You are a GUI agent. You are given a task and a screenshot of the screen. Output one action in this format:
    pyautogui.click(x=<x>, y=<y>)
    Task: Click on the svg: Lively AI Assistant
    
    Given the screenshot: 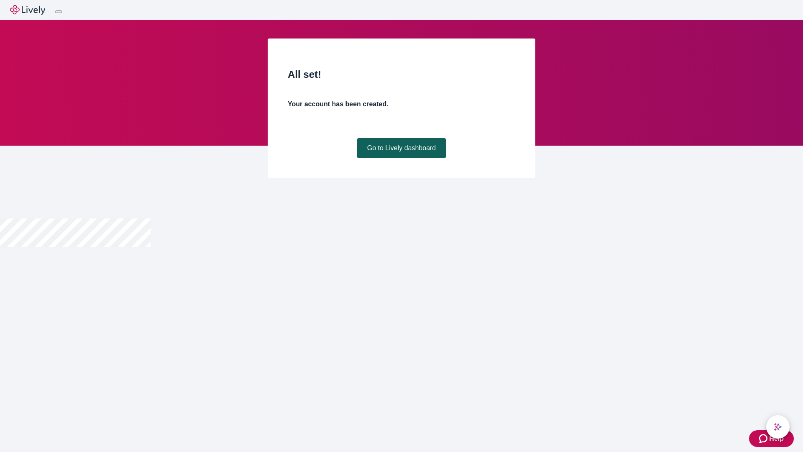 What is the action you would take?
    pyautogui.click(x=778, y=427)
    